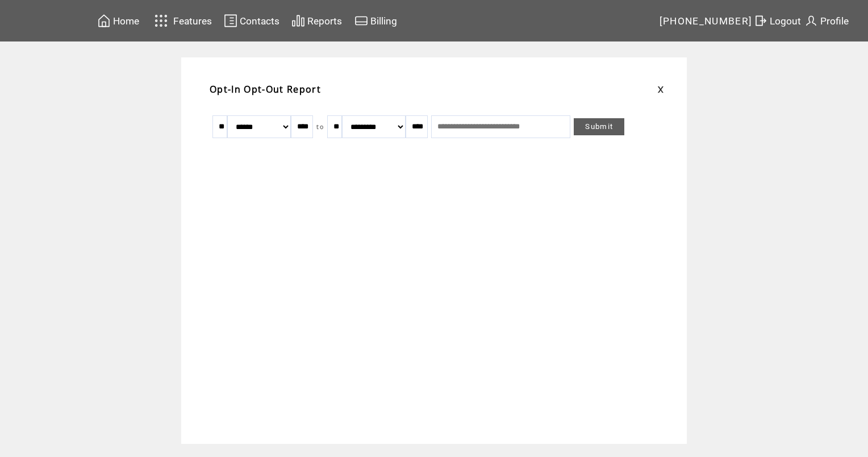 Image resolution: width=868 pixels, height=457 pixels. Describe the element at coordinates (161, 21) in the screenshot. I see `img: features.svg` at that location.